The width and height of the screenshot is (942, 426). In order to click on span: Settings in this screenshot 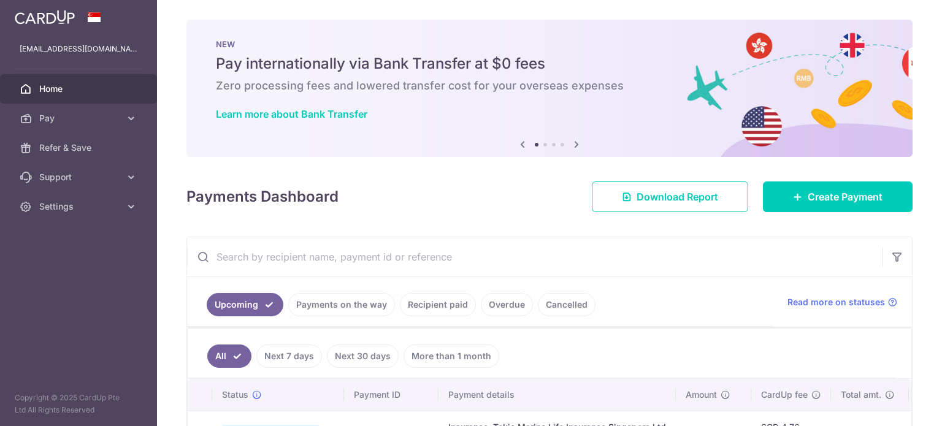, I will do `click(80, 207)`.